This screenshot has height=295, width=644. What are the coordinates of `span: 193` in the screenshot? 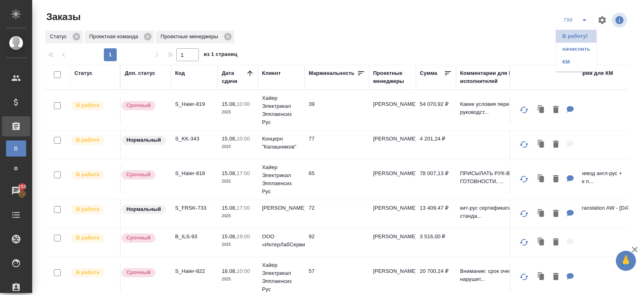 It's located at (22, 187).